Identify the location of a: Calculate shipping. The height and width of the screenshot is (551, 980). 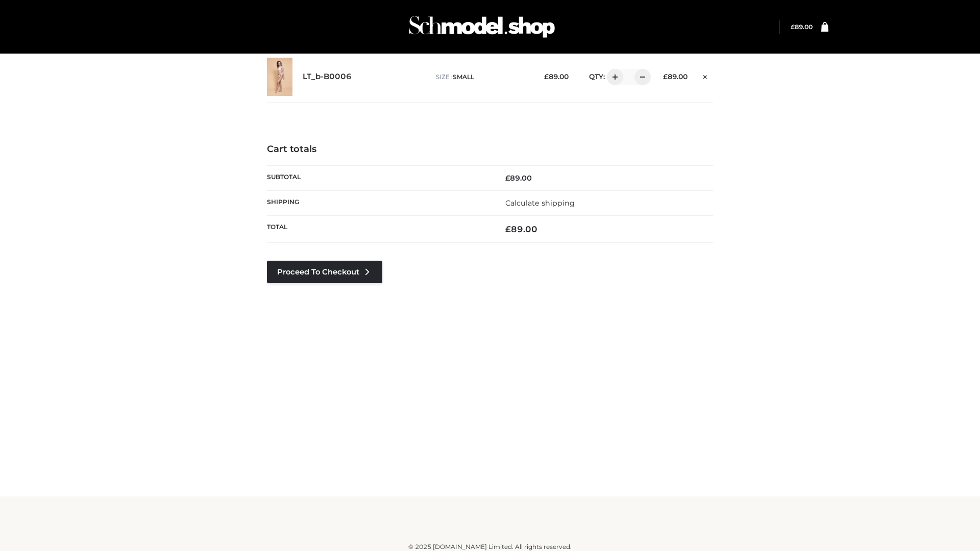
(540, 203).